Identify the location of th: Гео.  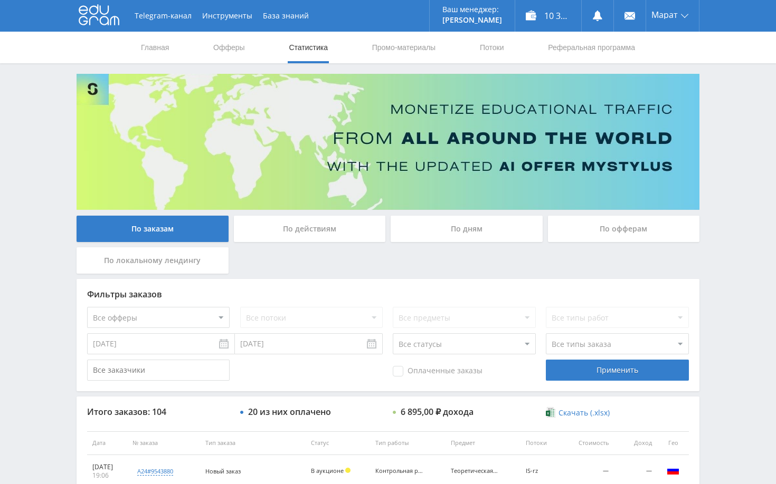
(673, 443).